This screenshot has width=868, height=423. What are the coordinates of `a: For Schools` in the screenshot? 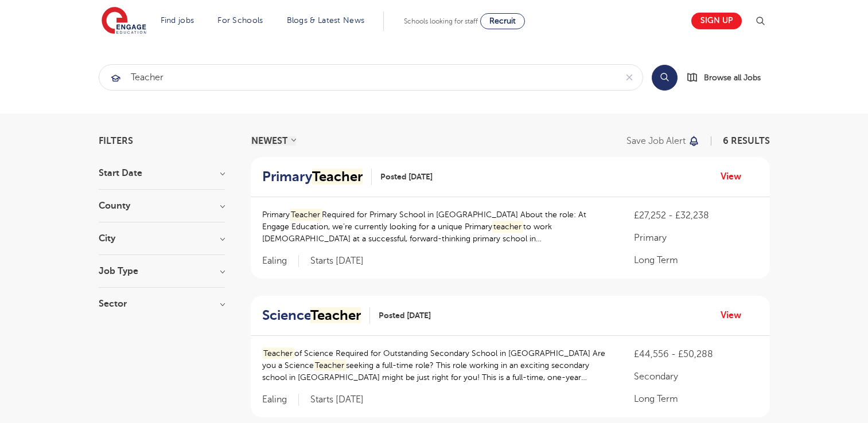 It's located at (240, 20).